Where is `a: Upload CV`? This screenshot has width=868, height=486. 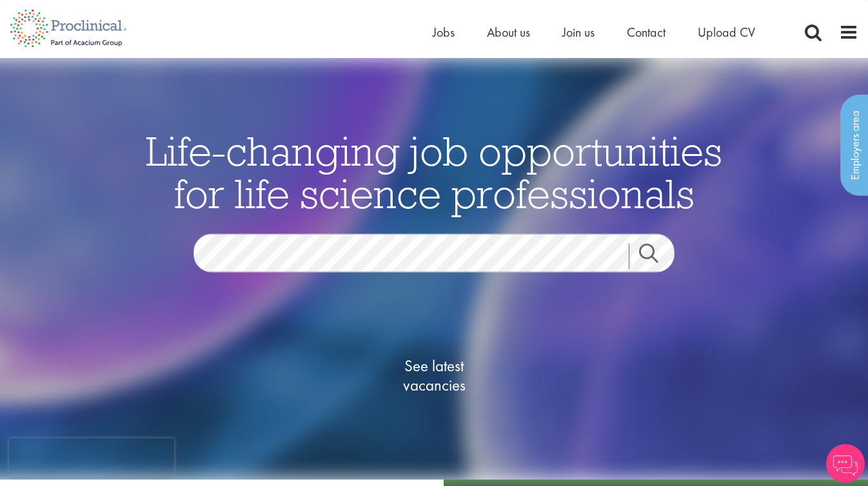
a: Upload CV is located at coordinates (726, 32).